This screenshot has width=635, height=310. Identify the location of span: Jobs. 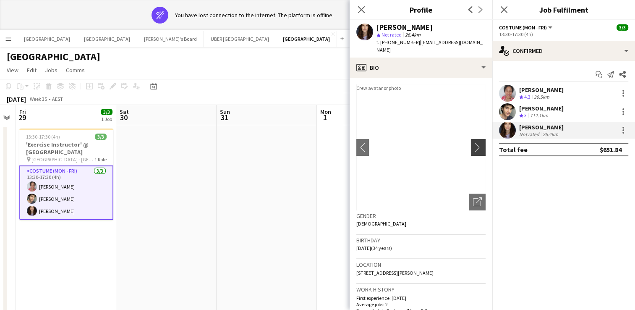
(51, 70).